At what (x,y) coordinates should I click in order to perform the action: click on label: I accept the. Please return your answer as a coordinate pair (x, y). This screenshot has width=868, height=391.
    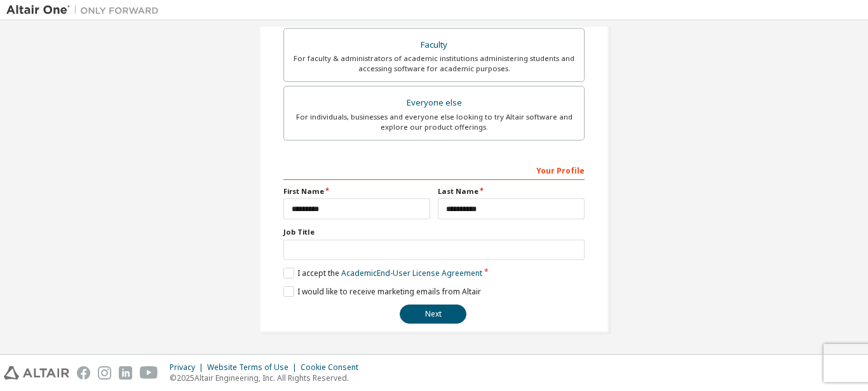
    Looking at the image, I should click on (382, 273).